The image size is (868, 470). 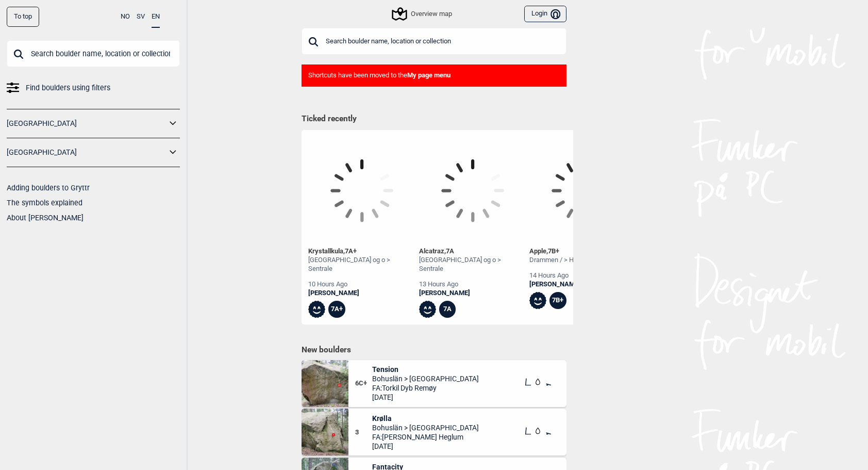 I want to click on button: SV, so click(x=141, y=16).